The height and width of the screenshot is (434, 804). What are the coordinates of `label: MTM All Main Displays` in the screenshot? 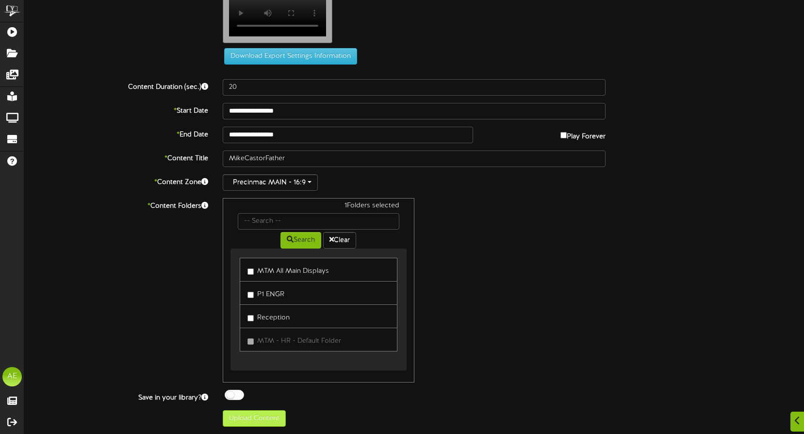 It's located at (288, 269).